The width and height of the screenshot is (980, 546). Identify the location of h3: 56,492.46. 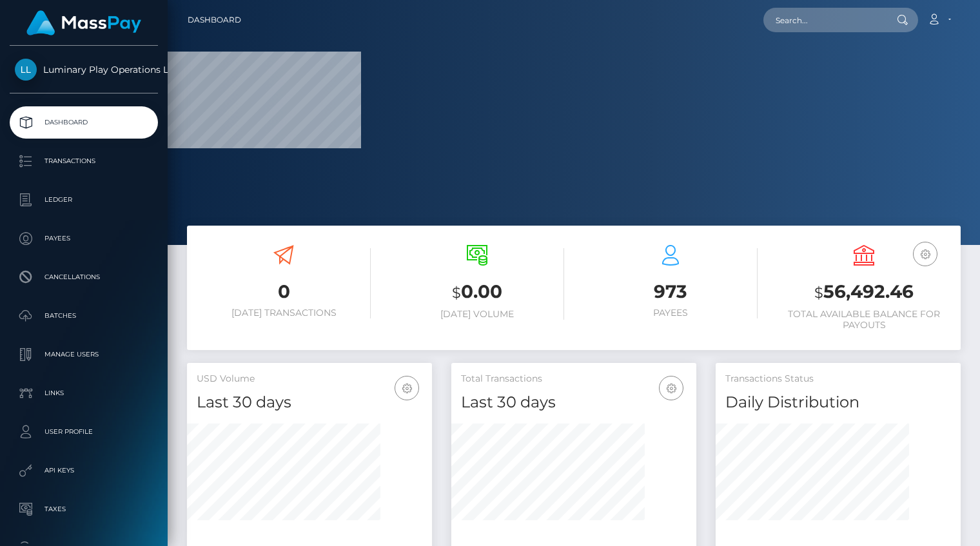
(864, 292).